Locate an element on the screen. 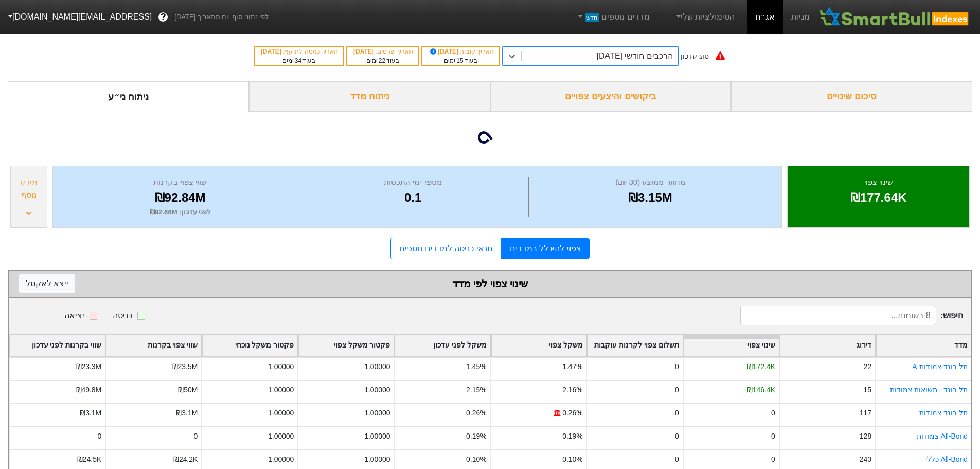 The image size is (980, 469). div: מחזור ממוצע (30 יום) is located at coordinates (650, 182).